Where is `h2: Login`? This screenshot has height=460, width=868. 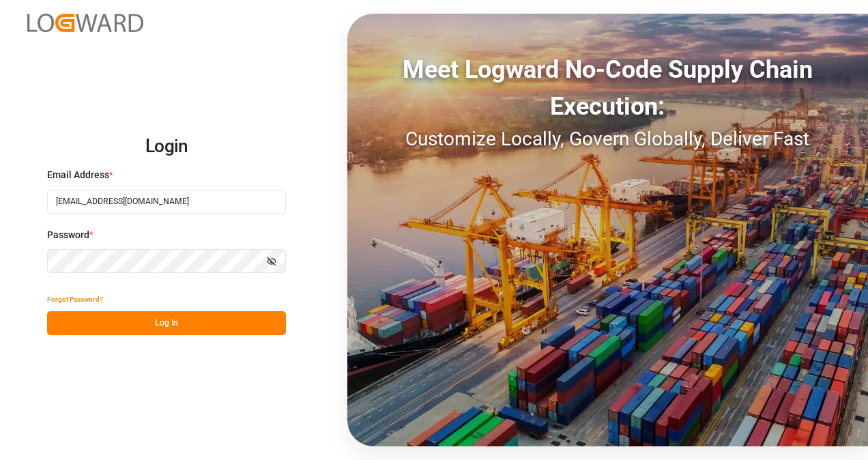 h2: Login is located at coordinates (167, 147).